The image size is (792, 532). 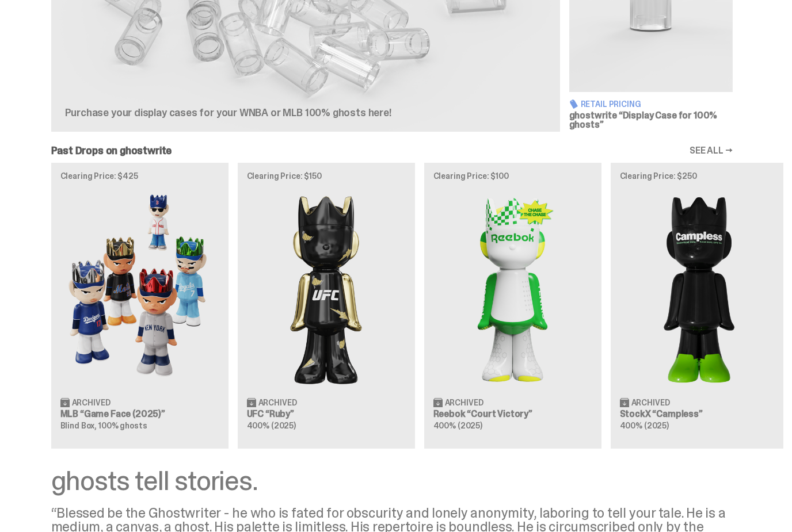 What do you see at coordinates (326, 288) in the screenshot?
I see `img: Ruby` at bounding box center [326, 288].